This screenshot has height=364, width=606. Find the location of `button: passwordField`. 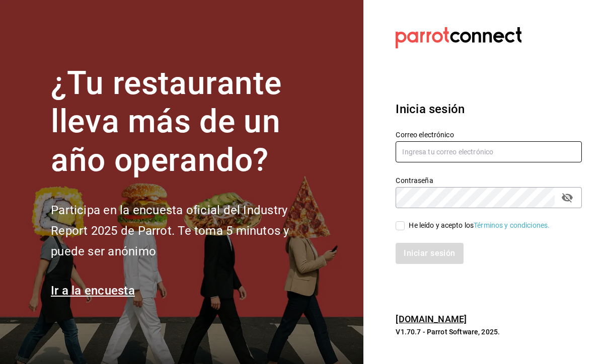

button: passwordField is located at coordinates (567, 197).